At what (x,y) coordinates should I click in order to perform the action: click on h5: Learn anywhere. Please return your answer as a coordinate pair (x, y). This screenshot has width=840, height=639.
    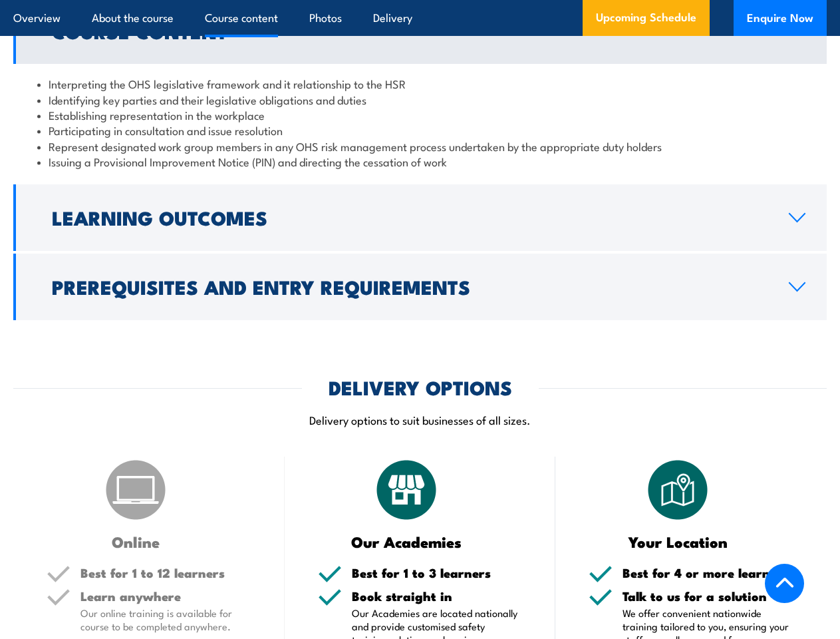
    Looking at the image, I should click on (166, 596).